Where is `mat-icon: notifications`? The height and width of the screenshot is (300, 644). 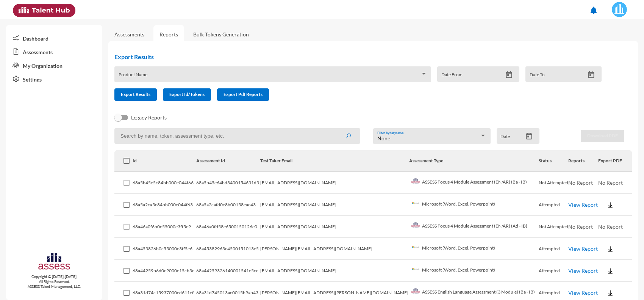 mat-icon: notifications is located at coordinates (594, 10).